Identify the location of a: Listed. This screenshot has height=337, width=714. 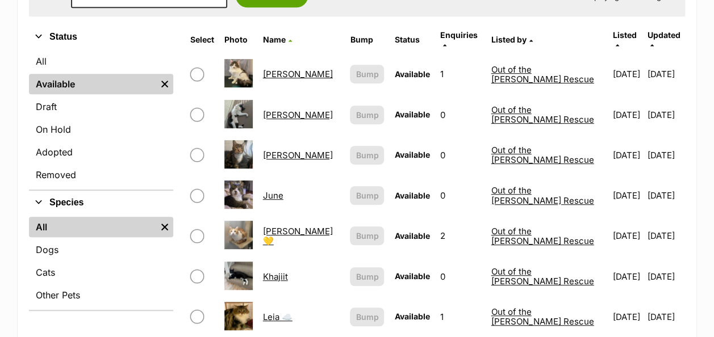
(625, 39).